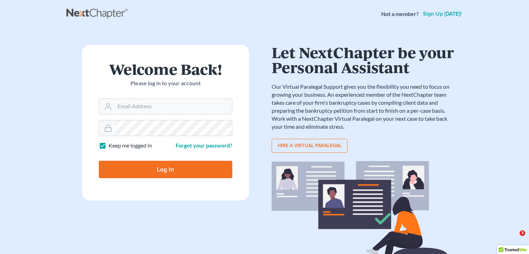 The height and width of the screenshot is (254, 529). What do you see at coordinates (173, 106) in the screenshot?
I see `input: Email Address` at bounding box center [173, 106].